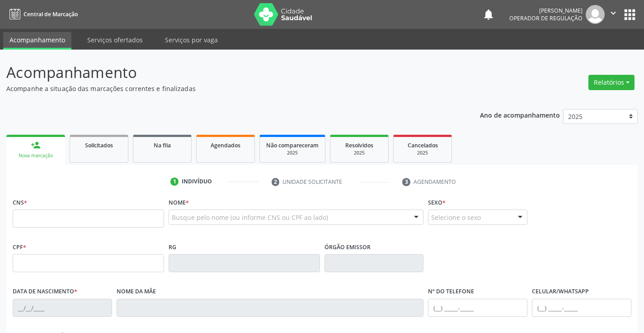 The width and height of the screenshot is (644, 333). Describe the element at coordinates (191, 40) in the screenshot. I see `a: Serviços por vaga` at that location.